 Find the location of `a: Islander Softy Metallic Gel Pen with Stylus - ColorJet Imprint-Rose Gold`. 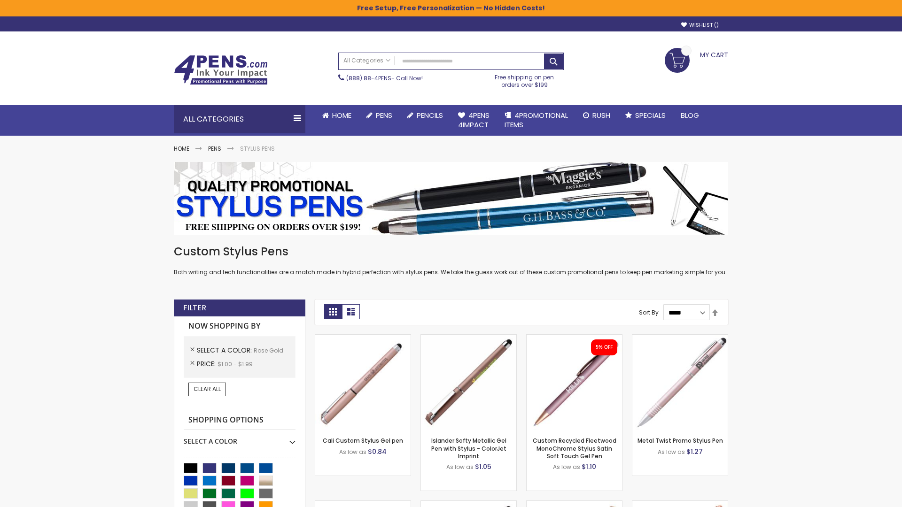

a: Islander Softy Metallic Gel Pen with Stylus - ColorJet Imprint-Rose Gold is located at coordinates (468, 338).